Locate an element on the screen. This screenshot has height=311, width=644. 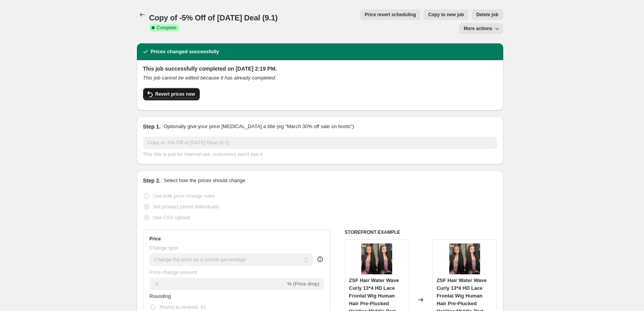
span: Price change amount is located at coordinates (173, 272).